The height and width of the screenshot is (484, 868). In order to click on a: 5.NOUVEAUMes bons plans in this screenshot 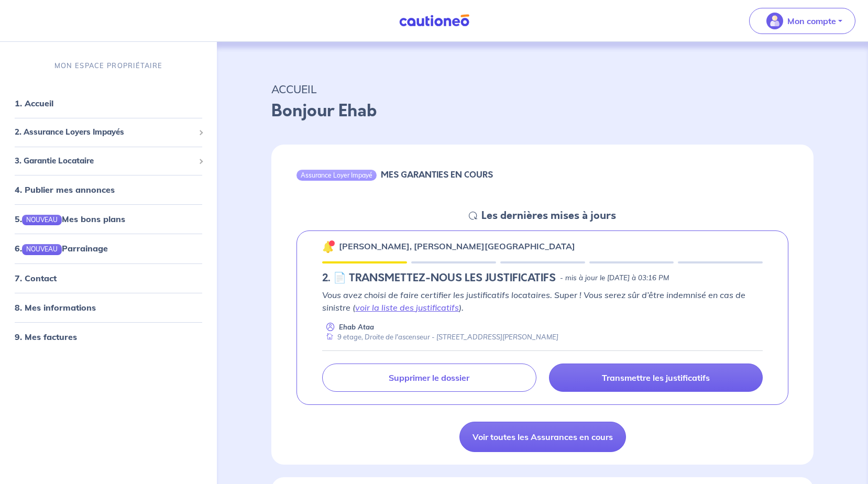, I will do `click(70, 219)`.